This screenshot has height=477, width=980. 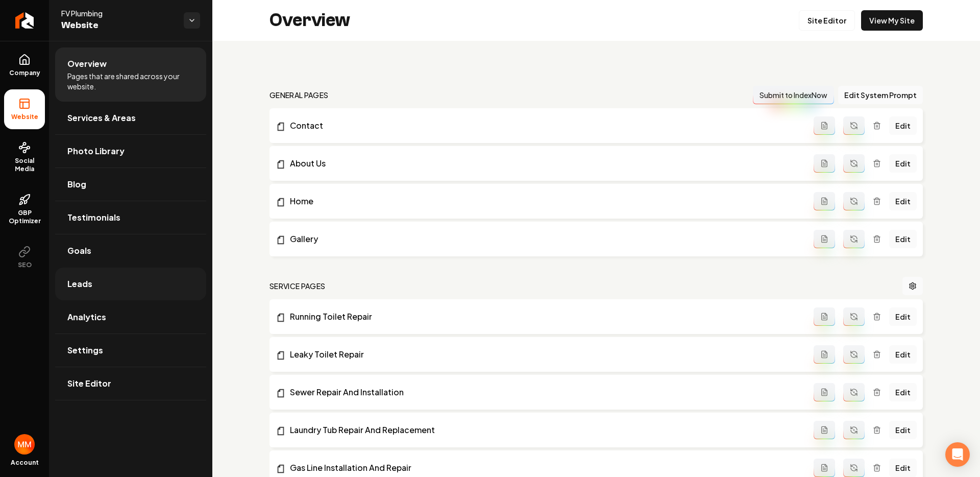 I want to click on a: Sewer Repair And Installation, so click(x=545, y=392).